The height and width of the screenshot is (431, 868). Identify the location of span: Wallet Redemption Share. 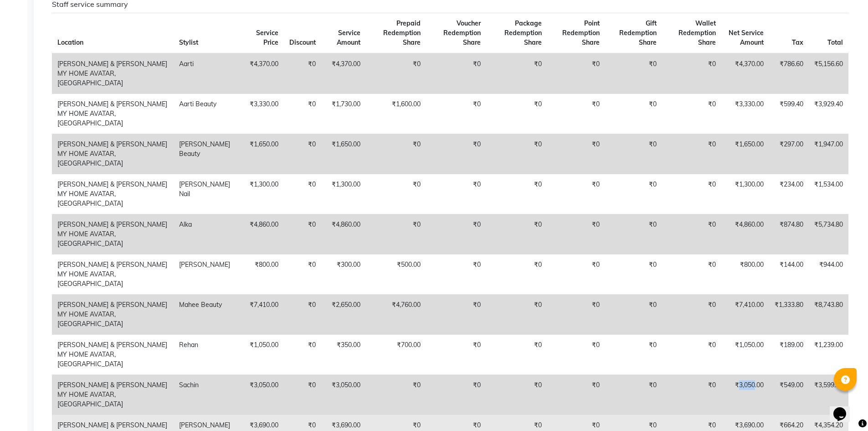
(697, 33).